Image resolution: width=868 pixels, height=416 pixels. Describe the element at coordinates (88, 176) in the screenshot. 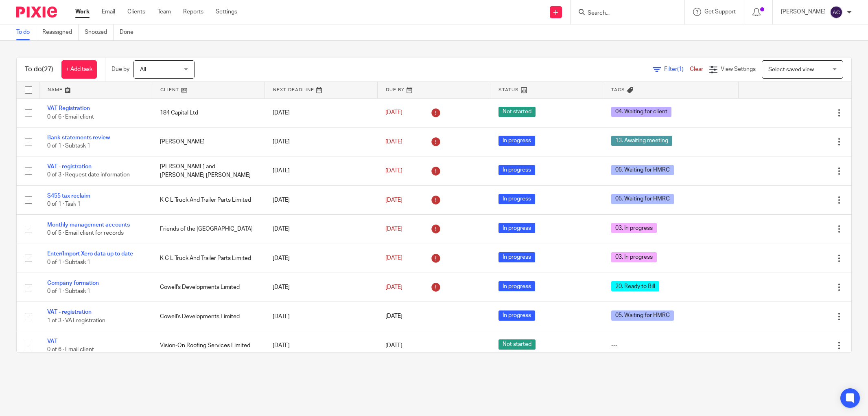

I see `span: 0 of 3 · Request date information` at that location.